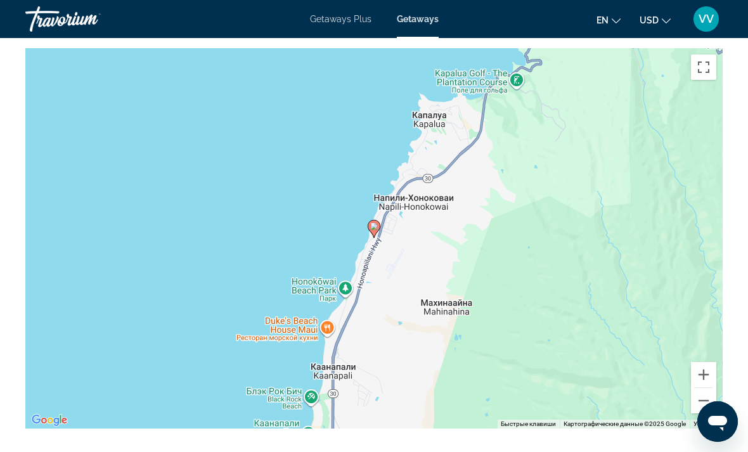 This screenshot has height=452, width=748. I want to click on a: Условия (ссылка откроется в новой вкладке), so click(706, 423).